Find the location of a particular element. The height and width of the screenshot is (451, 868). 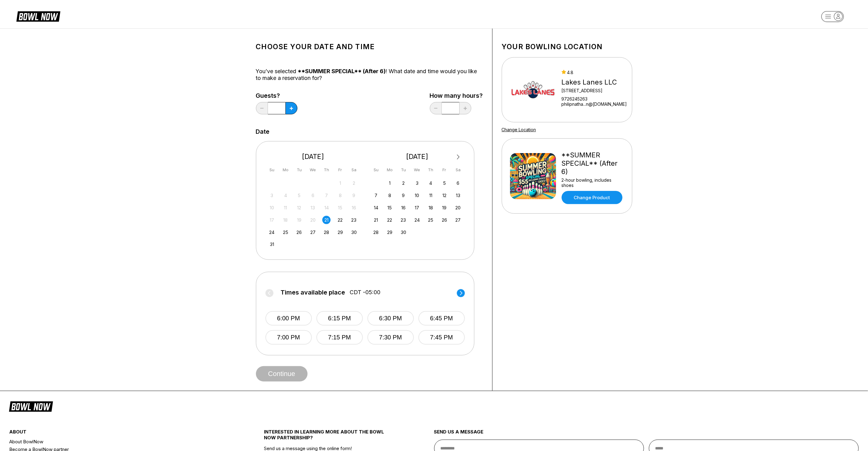

div: Choose Sunday, September 28th, 2025 is located at coordinates (376, 232).